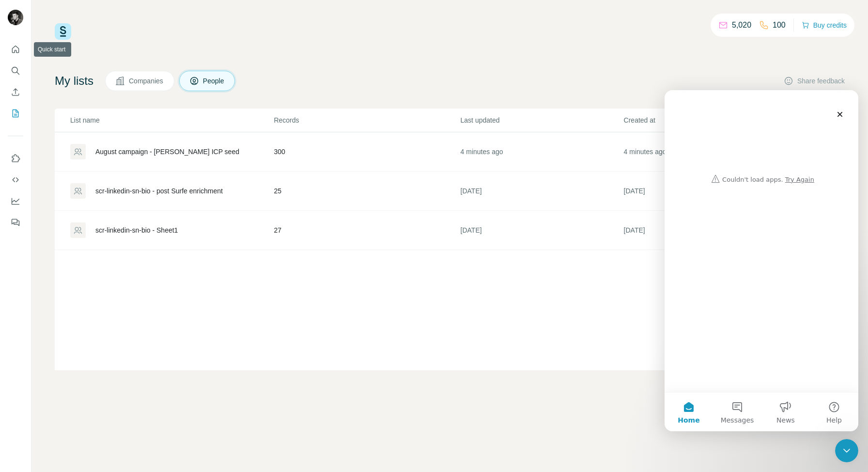  Describe the element at coordinates (705, 120) in the screenshot. I see `p: Created at` at that location.